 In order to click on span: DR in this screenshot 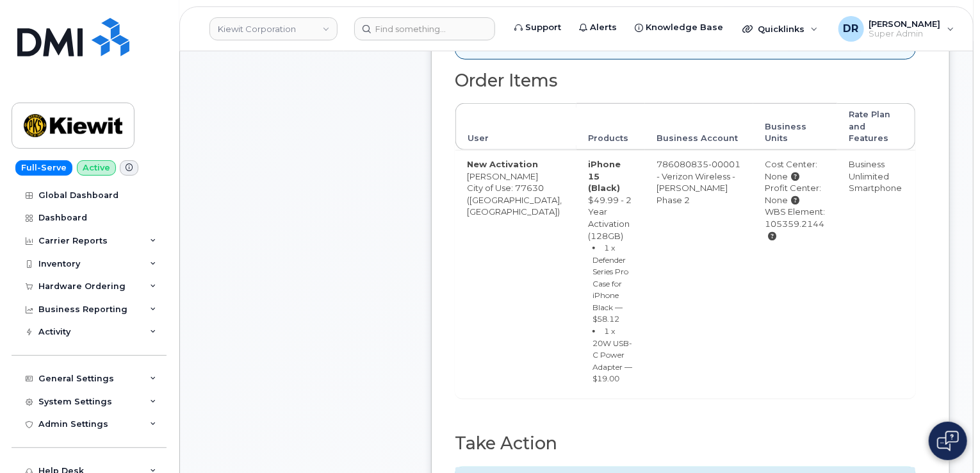, I will do `click(852, 29)`.